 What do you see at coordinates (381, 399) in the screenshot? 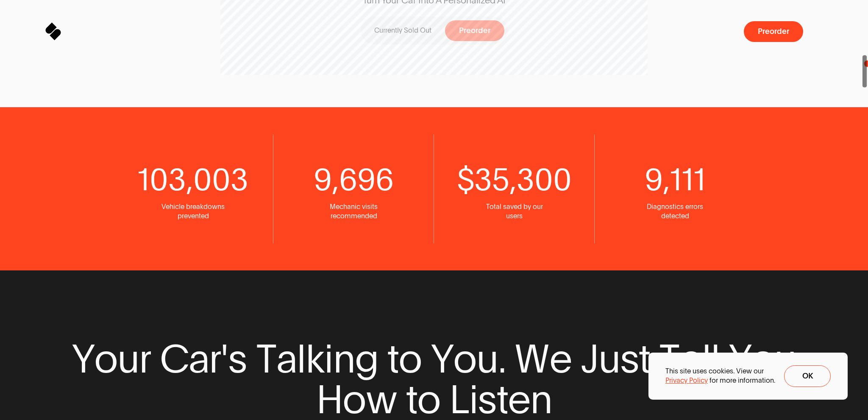
I see `span: w` at bounding box center [381, 399].